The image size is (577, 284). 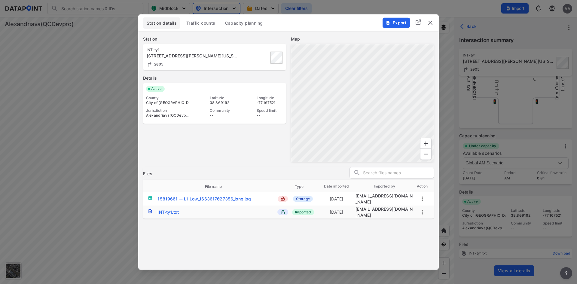 What do you see at coordinates (215, 39) in the screenshot?
I see `label: Station` at bounding box center [215, 39].